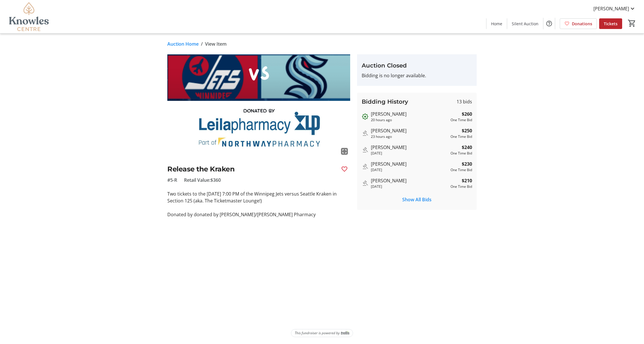  I want to click on p: Bidding is no longer available., so click(417, 75).